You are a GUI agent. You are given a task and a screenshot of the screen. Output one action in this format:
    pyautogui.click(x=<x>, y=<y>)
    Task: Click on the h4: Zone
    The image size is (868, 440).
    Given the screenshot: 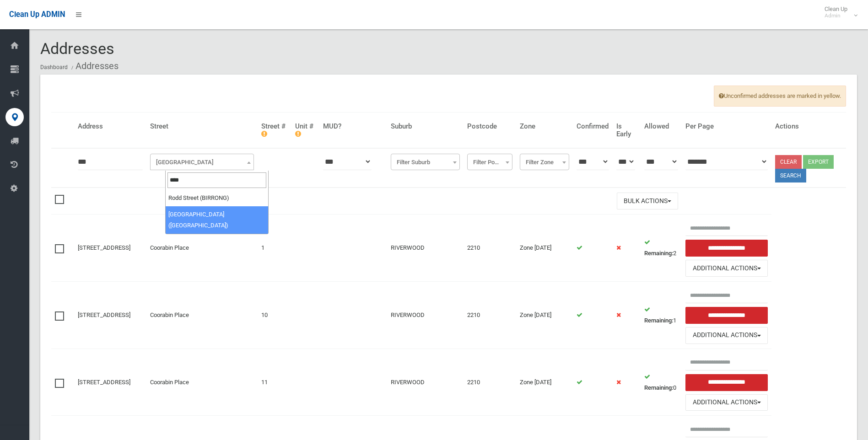 What is the action you would take?
    pyautogui.click(x=545, y=127)
    